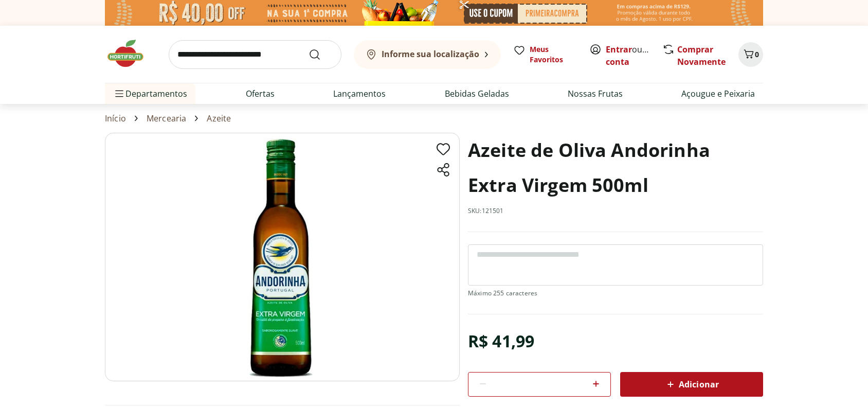 The image size is (868, 407). Describe the element at coordinates (131, 54) in the screenshot. I see `img: Hortifruti` at that location.